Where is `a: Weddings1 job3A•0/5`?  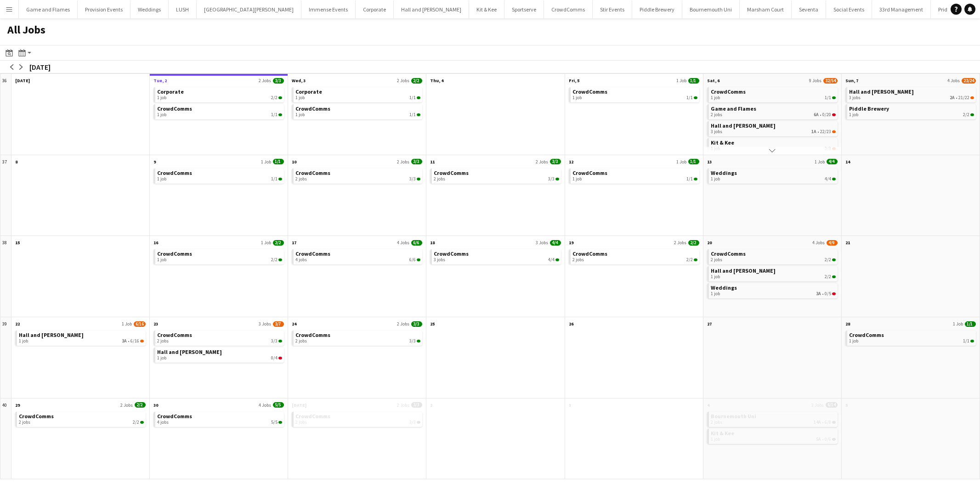 a: Weddings1 job3A•0/5 is located at coordinates (774, 290).